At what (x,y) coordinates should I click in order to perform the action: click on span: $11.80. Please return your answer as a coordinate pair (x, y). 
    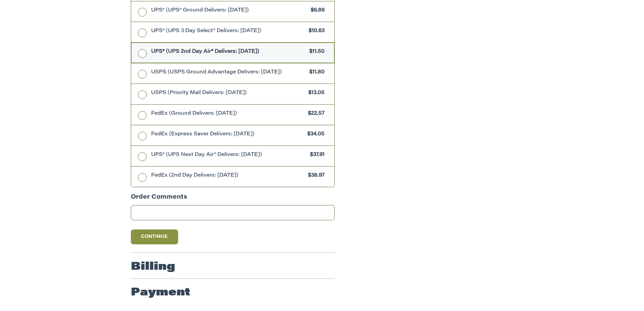
    Looking at the image, I should click on (315, 73).